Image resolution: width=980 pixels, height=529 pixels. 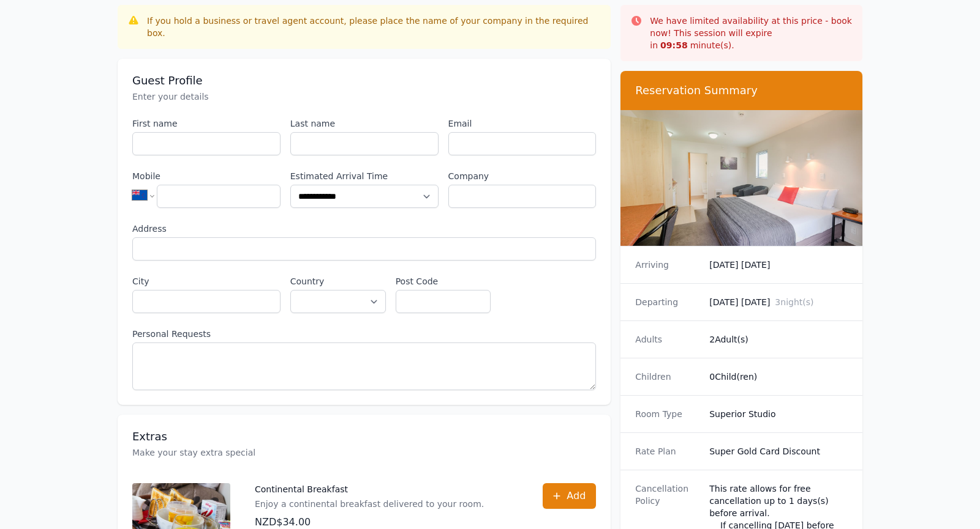 I want to click on p: We have limited availability at this price - book now! This session will expire in minute(s)., so click(x=750, y=33).